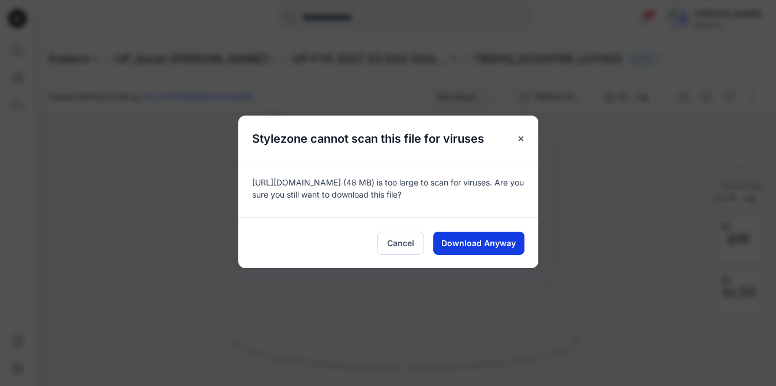  Describe the element at coordinates (479, 242) in the screenshot. I see `span: Download Anyway` at that location.